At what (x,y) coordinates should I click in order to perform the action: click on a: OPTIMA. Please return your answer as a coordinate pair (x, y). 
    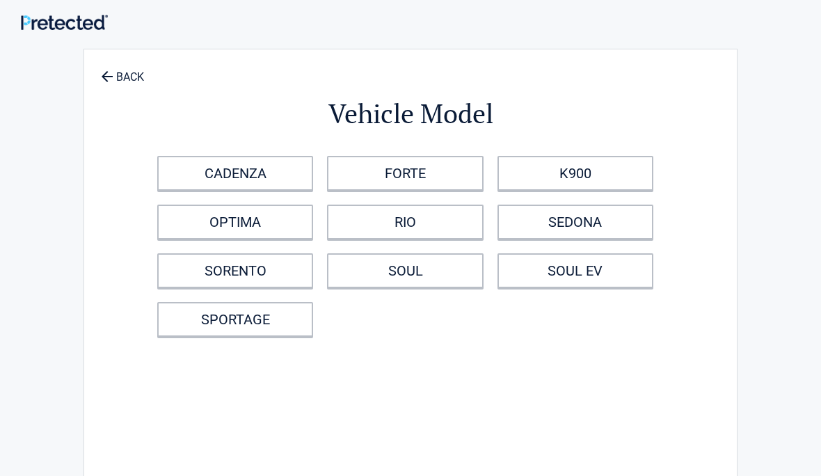
    Looking at the image, I should click on (235, 222).